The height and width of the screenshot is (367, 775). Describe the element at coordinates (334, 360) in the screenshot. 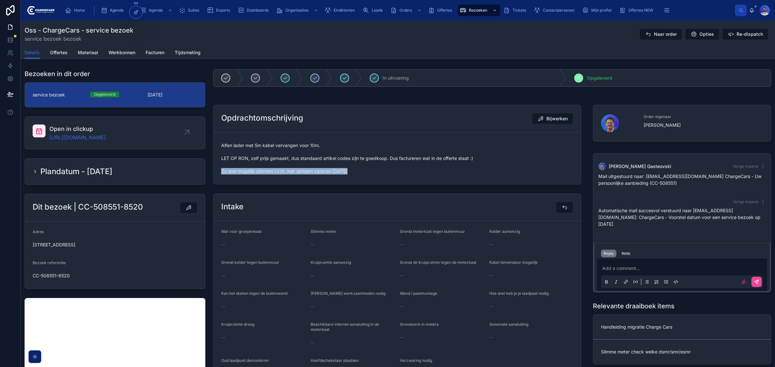

I see `span: Hoofdschakelaar plaatsen` at that location.